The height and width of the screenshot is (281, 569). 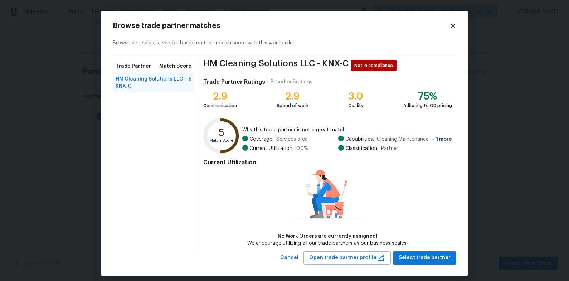 I want to click on span: Match Score, so click(x=175, y=66).